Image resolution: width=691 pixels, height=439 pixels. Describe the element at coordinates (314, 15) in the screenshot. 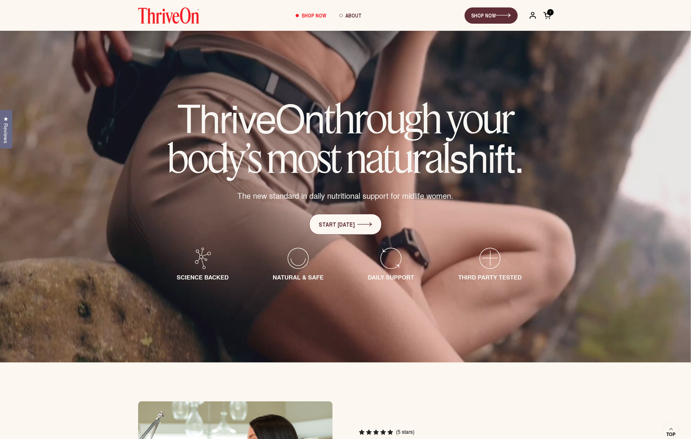

I see `span: Shop Now` at that location.